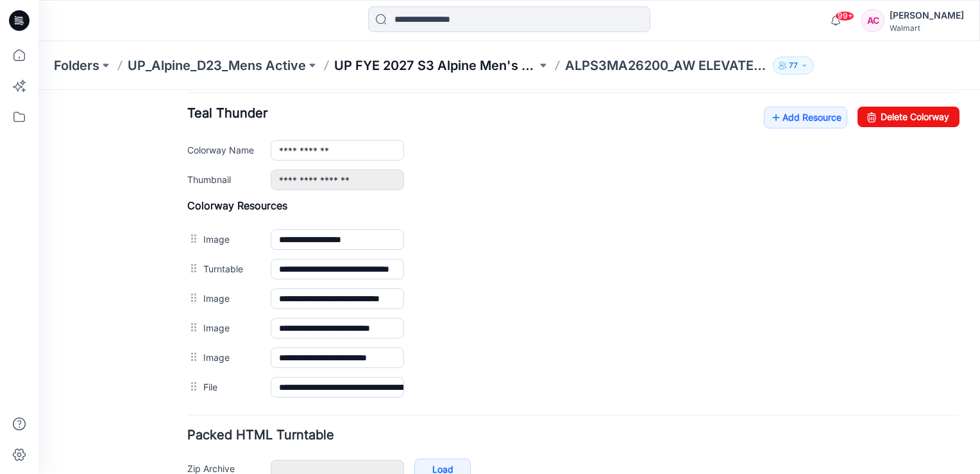  What do you see at coordinates (404, 380) in the screenshot?
I see `a: Load` at bounding box center [404, 380].